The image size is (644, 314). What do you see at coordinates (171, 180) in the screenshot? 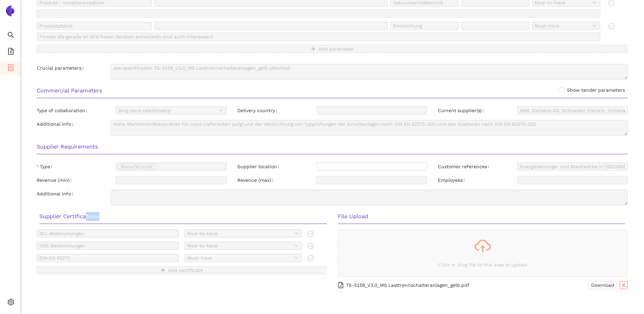
I see `input: Revenue (min)` at bounding box center [171, 180].